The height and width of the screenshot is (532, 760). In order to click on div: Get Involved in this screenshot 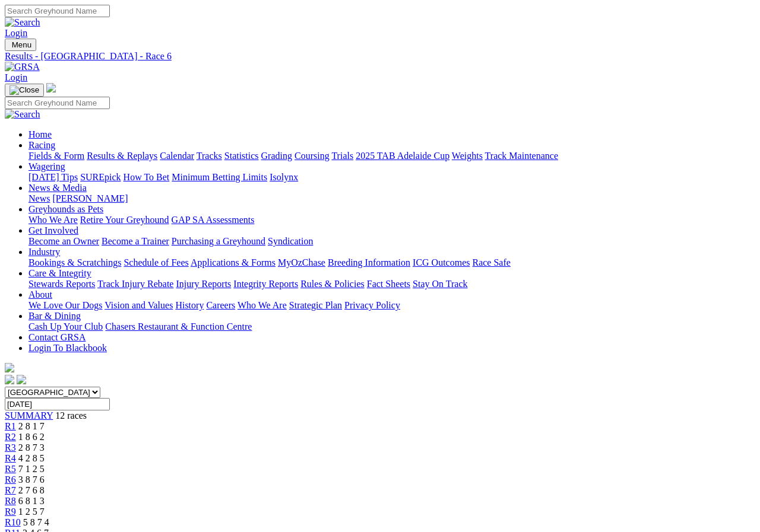, I will do `click(387, 241)`.